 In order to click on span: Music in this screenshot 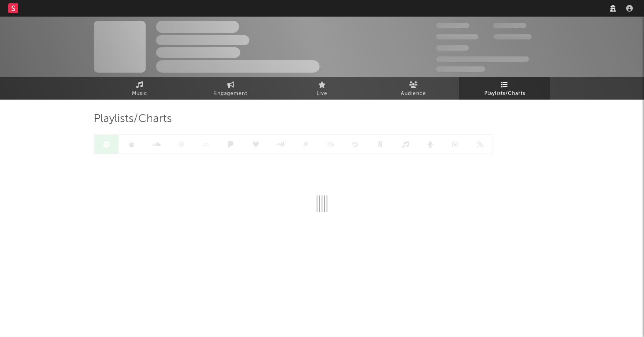, I will do `click(140, 94)`.